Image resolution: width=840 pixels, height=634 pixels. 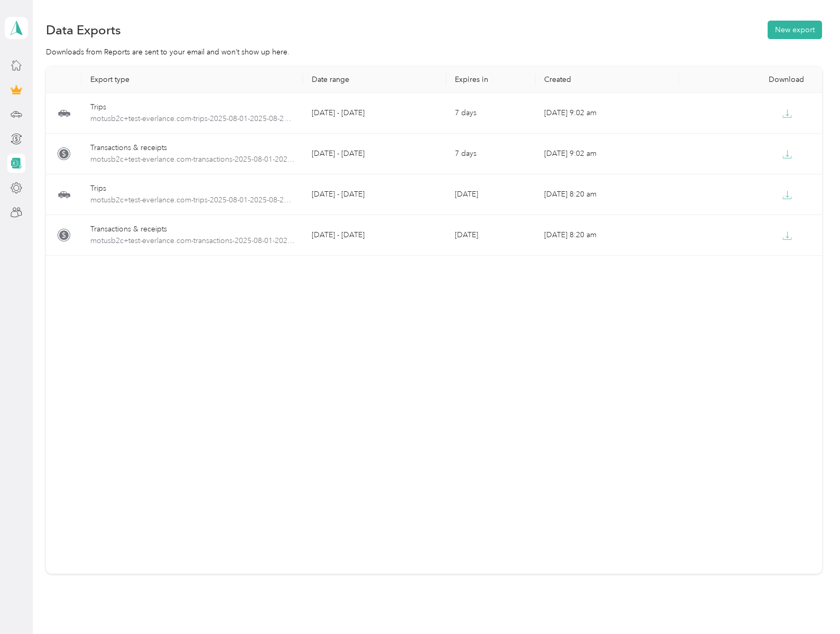 What do you see at coordinates (193, 80) in the screenshot?
I see `th: Export type` at bounding box center [193, 80].